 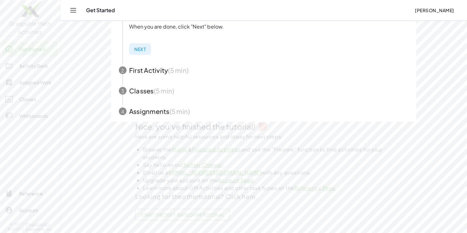 What do you see at coordinates (183, 215) in the screenshot?
I see `span: Start the Text-based GM Tutorial` at bounding box center [183, 215].